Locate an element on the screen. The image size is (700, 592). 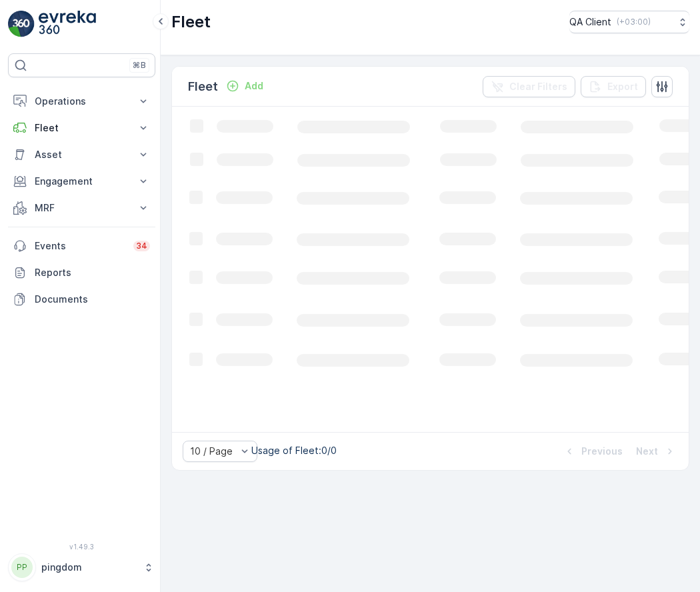
button: Next is located at coordinates (656, 451).